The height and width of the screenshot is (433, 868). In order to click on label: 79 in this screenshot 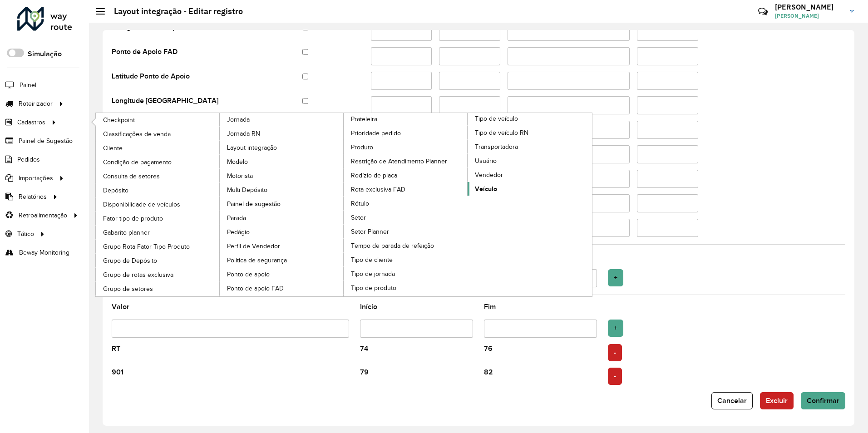, I will do `click(364, 373)`.